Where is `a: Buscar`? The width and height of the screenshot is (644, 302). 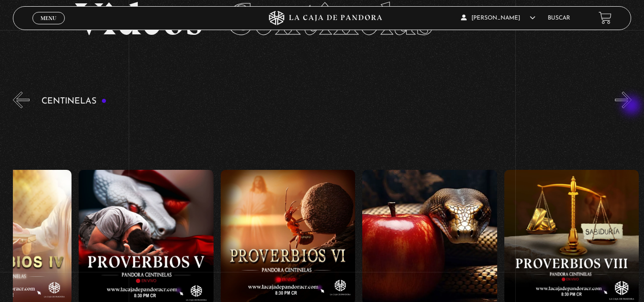
a: Buscar is located at coordinates (559, 18).